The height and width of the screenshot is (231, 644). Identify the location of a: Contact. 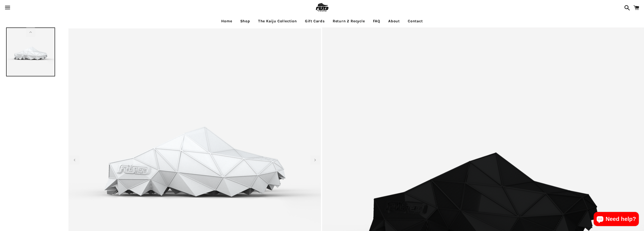
(415, 21).